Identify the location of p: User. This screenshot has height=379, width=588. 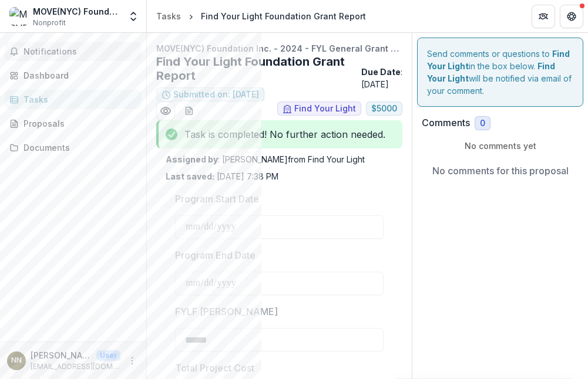
(108, 355).